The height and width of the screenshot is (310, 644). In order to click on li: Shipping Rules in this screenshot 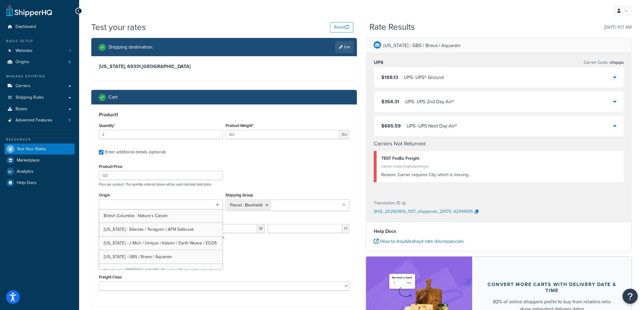, I will do `click(40, 97)`.